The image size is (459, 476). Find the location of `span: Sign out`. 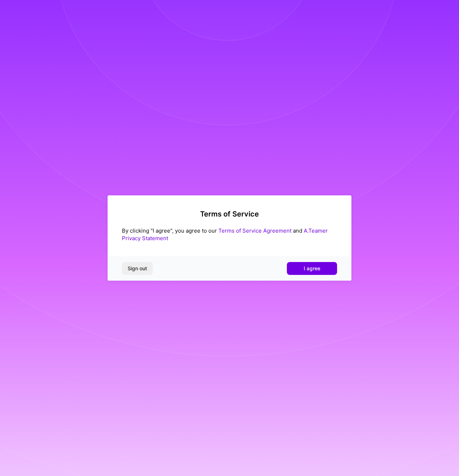

span: Sign out is located at coordinates (137, 268).